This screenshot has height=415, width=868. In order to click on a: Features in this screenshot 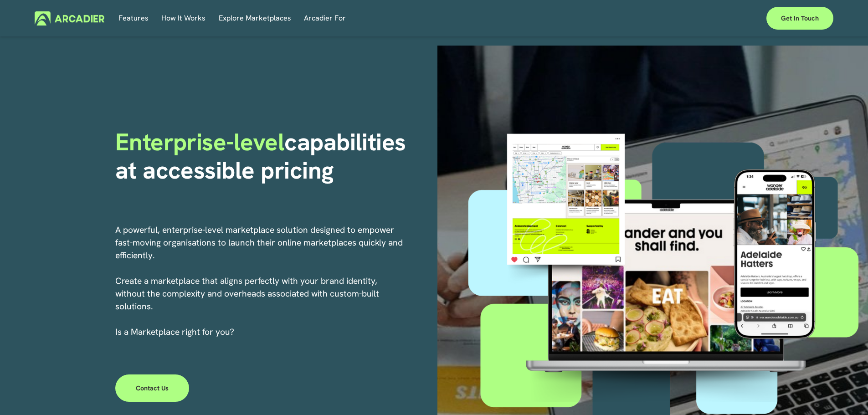, I will do `click(134, 18)`.